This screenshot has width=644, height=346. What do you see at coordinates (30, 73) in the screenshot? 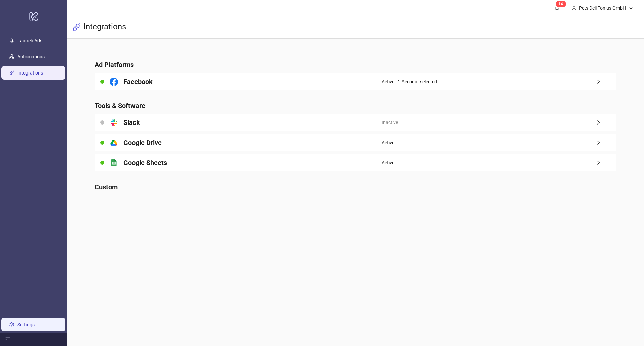
I see `a: Integrations` at bounding box center [30, 73].